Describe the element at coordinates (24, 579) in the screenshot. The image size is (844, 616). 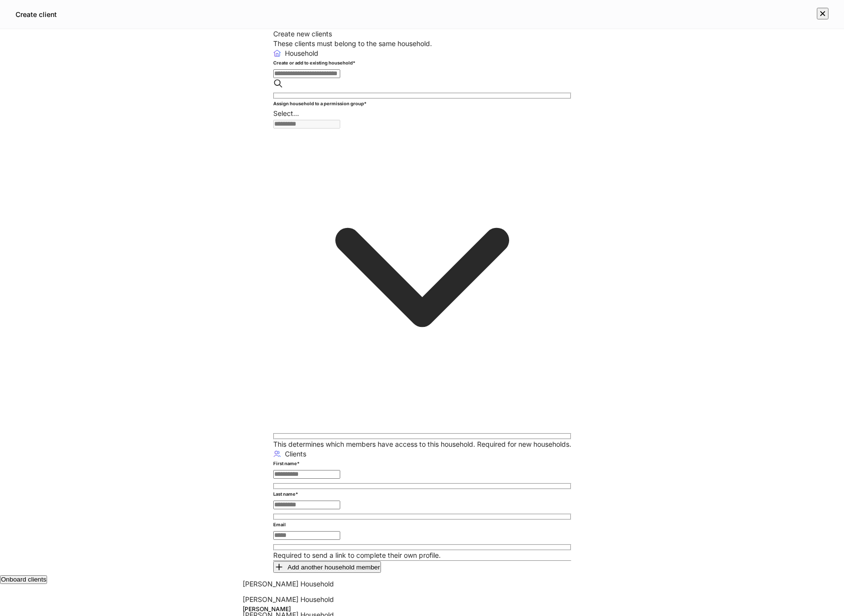
I see `div: Onboard clients` at that location.